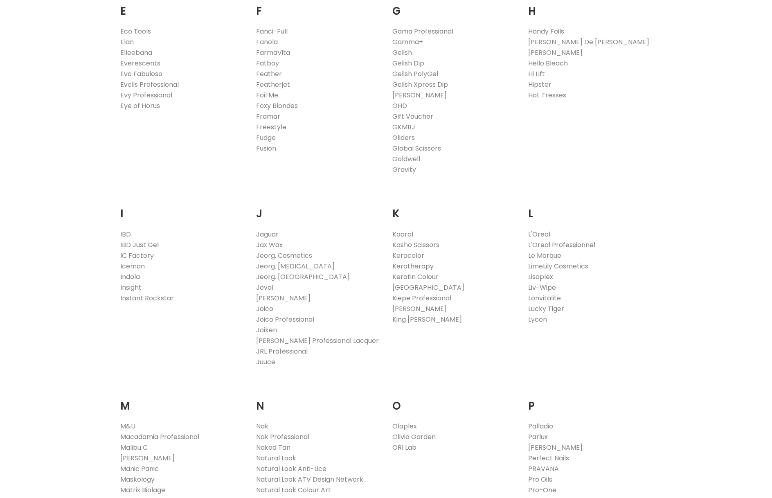 The image size is (772, 498). I want to click on a: M&U, so click(128, 426).